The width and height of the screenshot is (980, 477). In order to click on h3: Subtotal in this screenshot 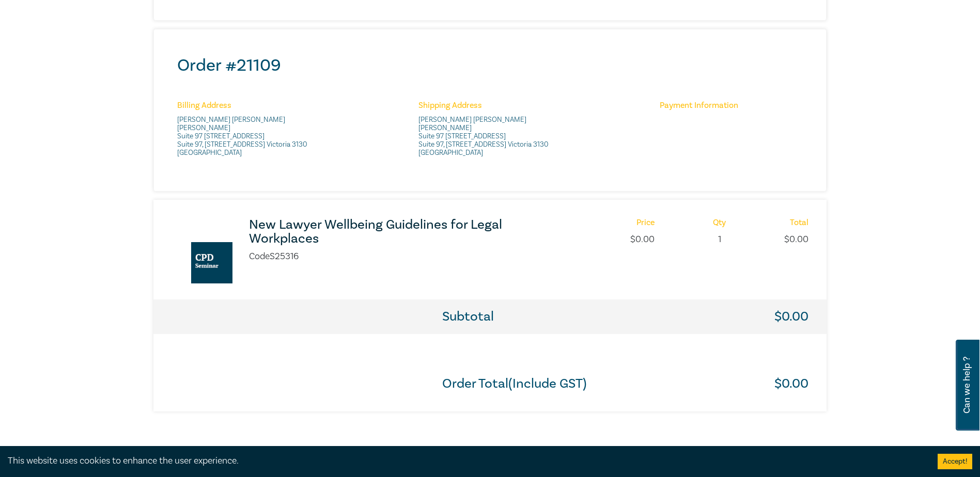, I will do `click(468, 316)`.